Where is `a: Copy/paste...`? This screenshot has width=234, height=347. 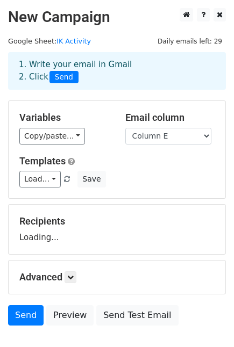
a: Copy/paste... is located at coordinates (52, 136).